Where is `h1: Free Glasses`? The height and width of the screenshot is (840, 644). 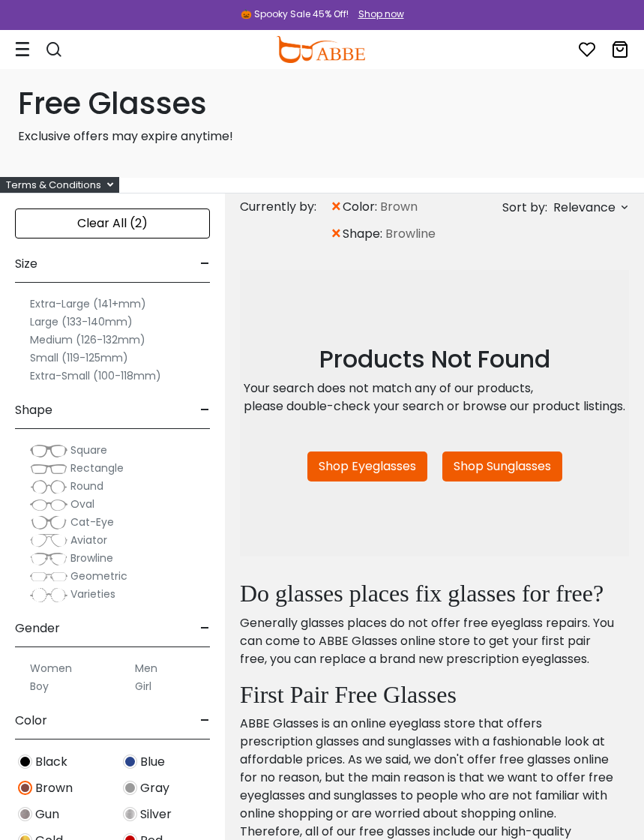
h1: Free Glasses is located at coordinates (322, 104).